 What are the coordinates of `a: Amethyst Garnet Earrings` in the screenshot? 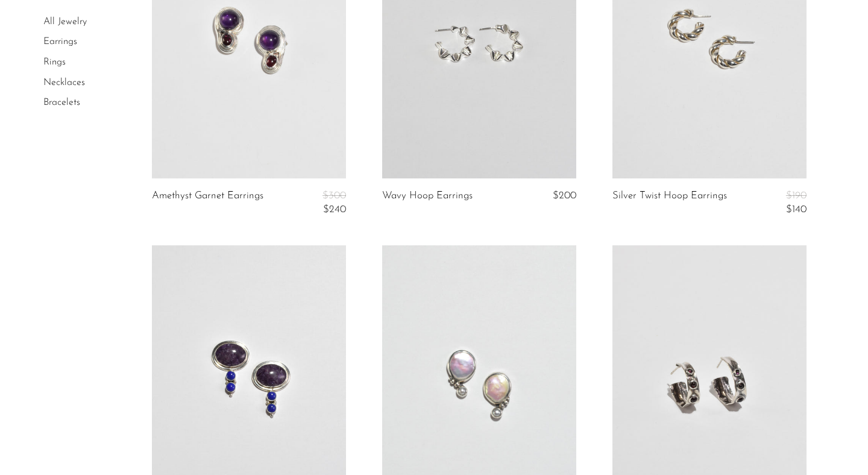 It's located at (207, 203).